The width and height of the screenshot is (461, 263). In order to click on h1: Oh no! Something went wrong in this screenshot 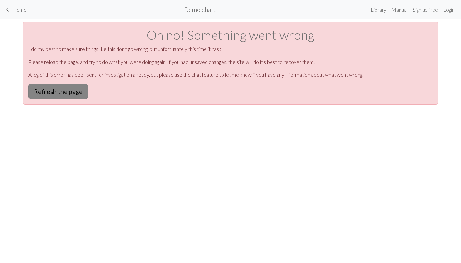, I will do `click(231, 35)`.